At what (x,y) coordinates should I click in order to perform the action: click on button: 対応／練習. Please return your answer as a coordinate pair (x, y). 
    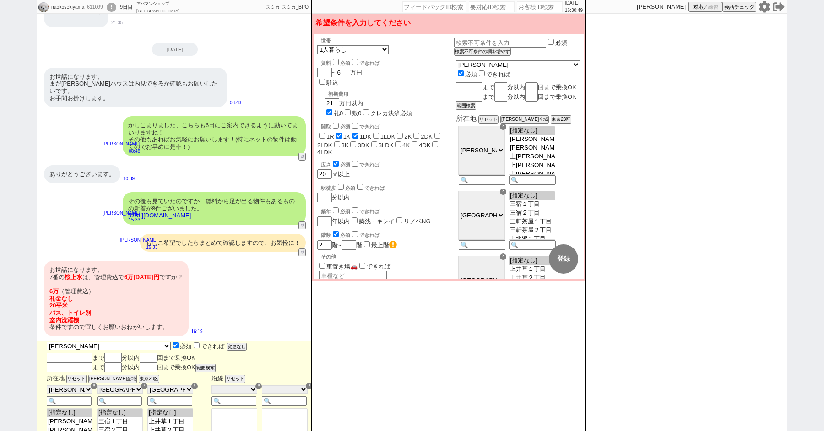
    Looking at the image, I should click on (705, 7).